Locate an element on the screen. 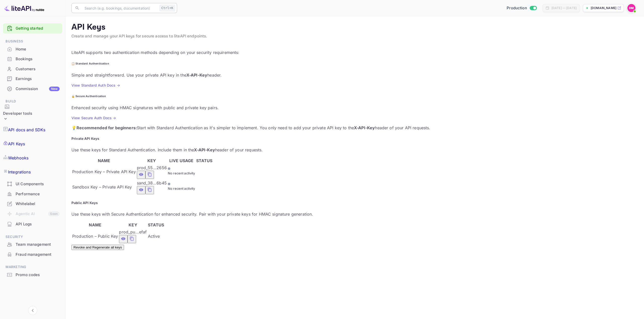 This screenshot has width=644, height=319. a: Bookings is located at coordinates (33, 59).